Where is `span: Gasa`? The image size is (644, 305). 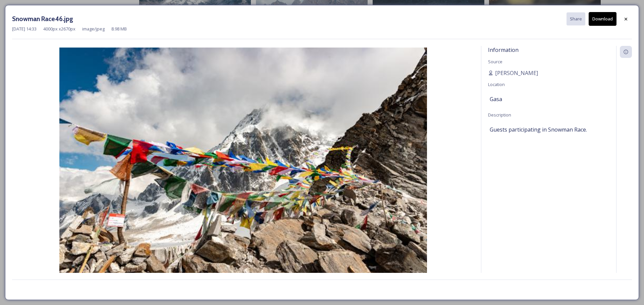
span: Gasa is located at coordinates (495, 99).